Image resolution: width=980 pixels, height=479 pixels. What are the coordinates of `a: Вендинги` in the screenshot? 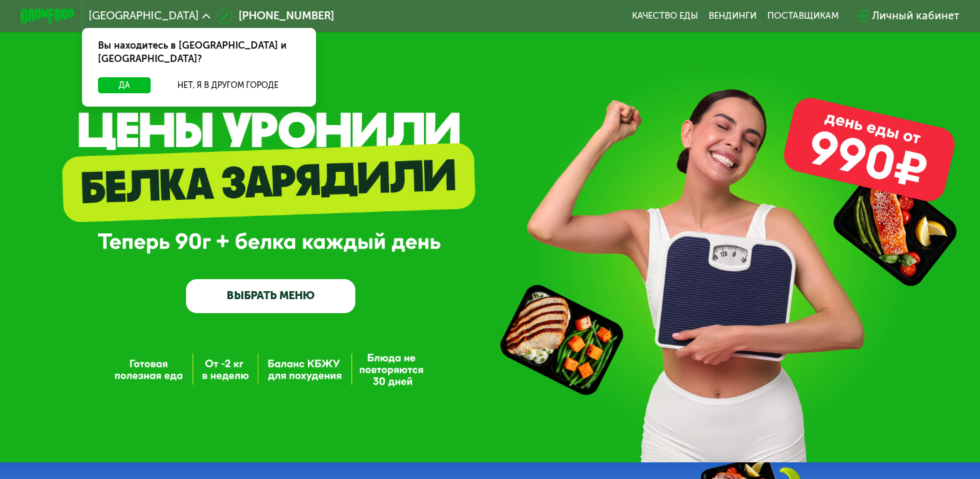 It's located at (733, 16).